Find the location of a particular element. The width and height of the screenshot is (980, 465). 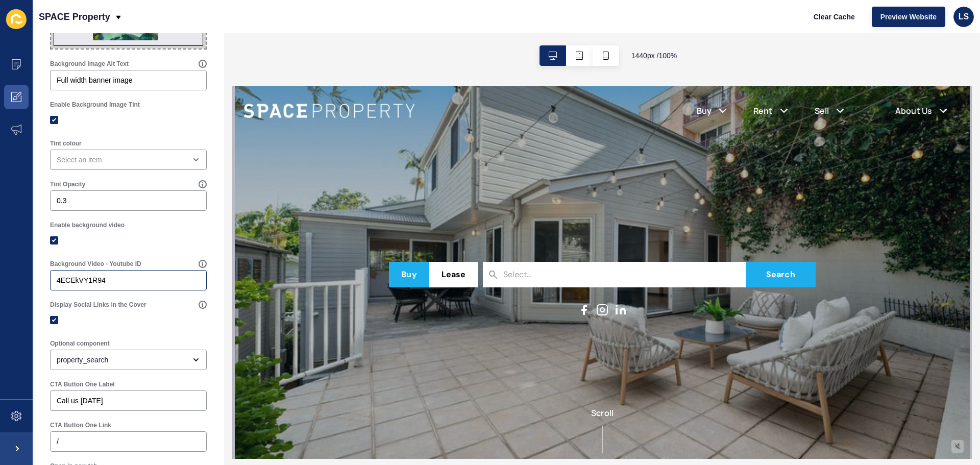

label: Enable Background Image Tint is located at coordinates (95, 105).